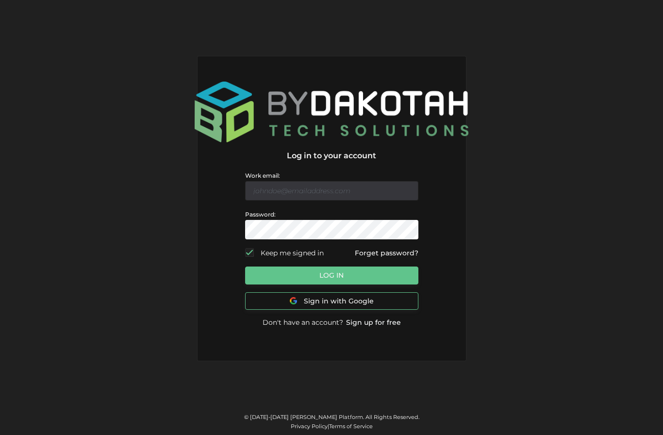 This screenshot has width=663, height=435. I want to click on a: Terms of Service, so click(351, 426).